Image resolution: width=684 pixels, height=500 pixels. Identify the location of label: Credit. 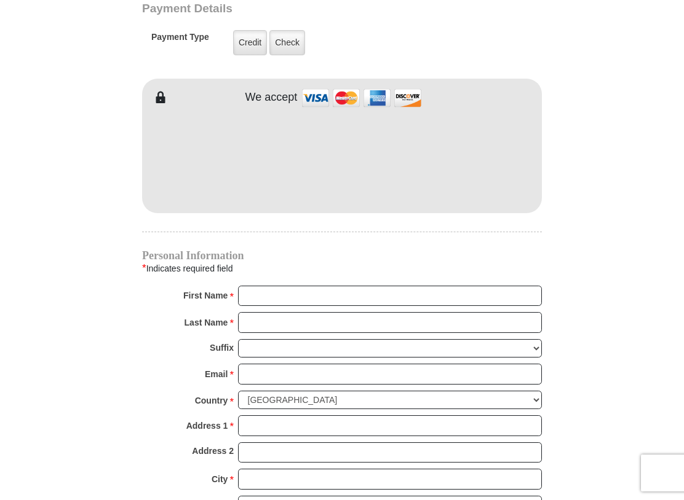
(250, 42).